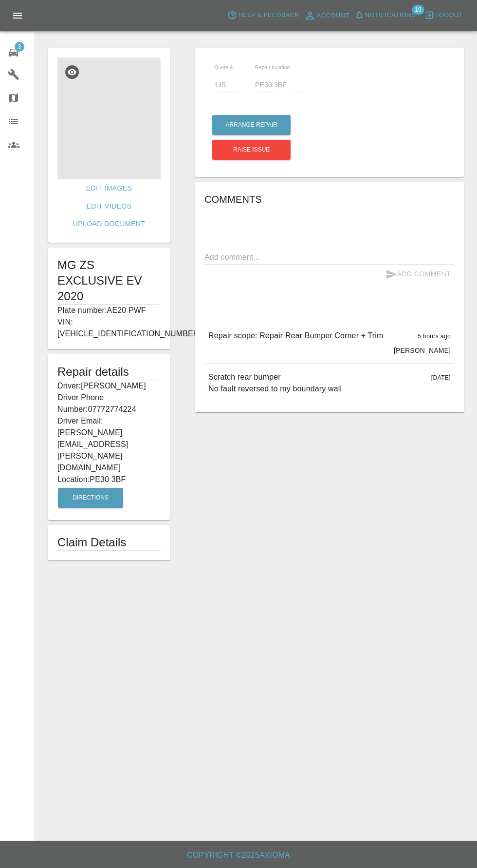  What do you see at coordinates (20, 47) in the screenshot?
I see `span: 3` at bounding box center [20, 47].